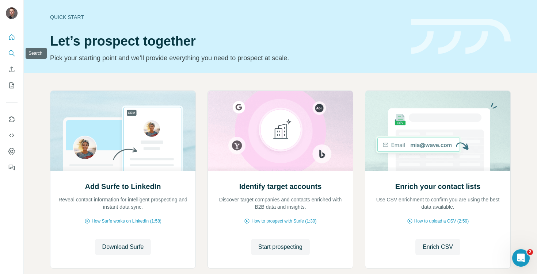 The width and height of the screenshot is (537, 274). What do you see at coordinates (226, 17) in the screenshot?
I see `div: Quick start` at bounding box center [226, 17].